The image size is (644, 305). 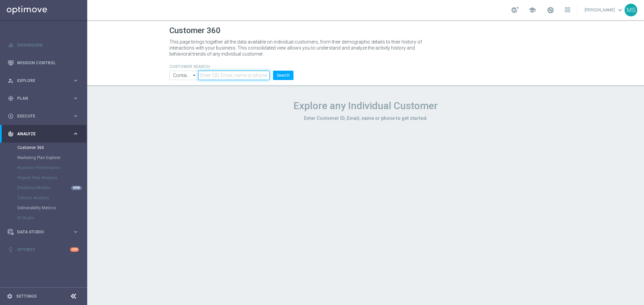 What do you see at coordinates (184, 75) in the screenshot?
I see `input: Contains` at bounding box center [184, 75].